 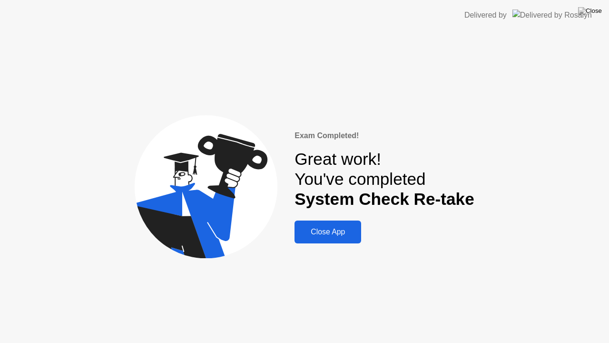 I want to click on b: System Check Re-take, so click(x=384, y=198).